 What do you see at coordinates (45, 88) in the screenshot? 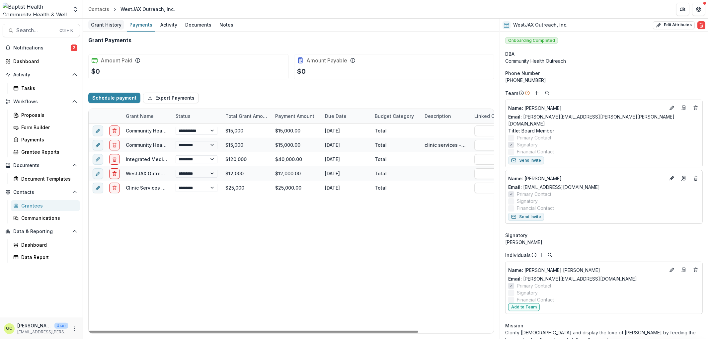
I see `a: Tasks` at bounding box center [45, 88].